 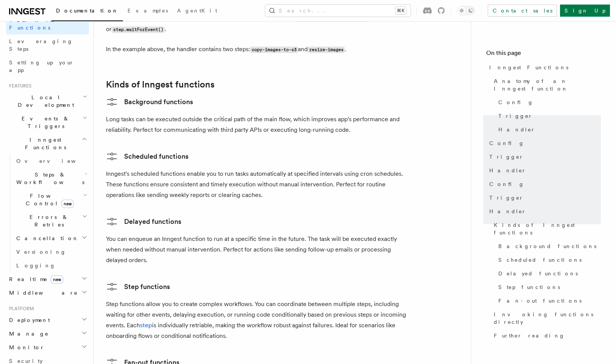 I want to click on a: Anatomy of an Inngest function, so click(x=546, y=85).